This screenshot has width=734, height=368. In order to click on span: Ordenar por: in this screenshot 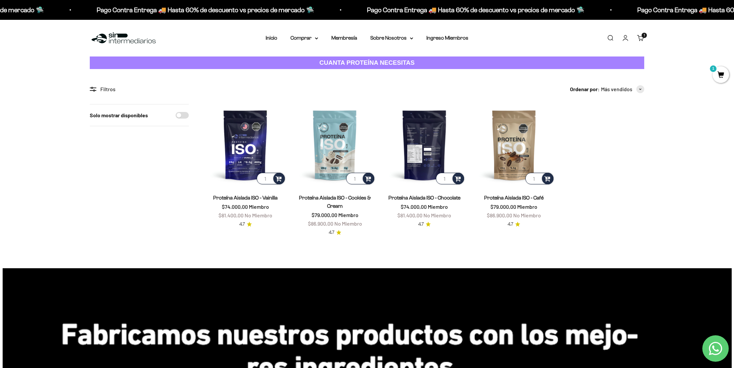, I will do `click(585, 89)`.